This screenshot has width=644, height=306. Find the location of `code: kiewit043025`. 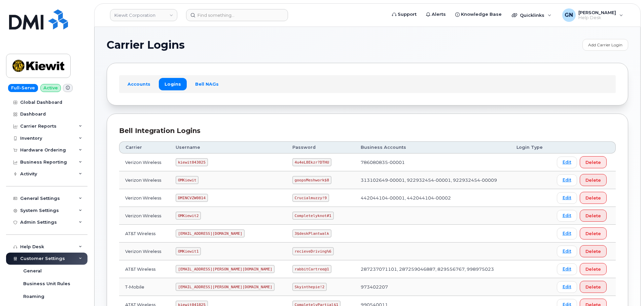

code: kiewit043025 is located at coordinates (192, 163).